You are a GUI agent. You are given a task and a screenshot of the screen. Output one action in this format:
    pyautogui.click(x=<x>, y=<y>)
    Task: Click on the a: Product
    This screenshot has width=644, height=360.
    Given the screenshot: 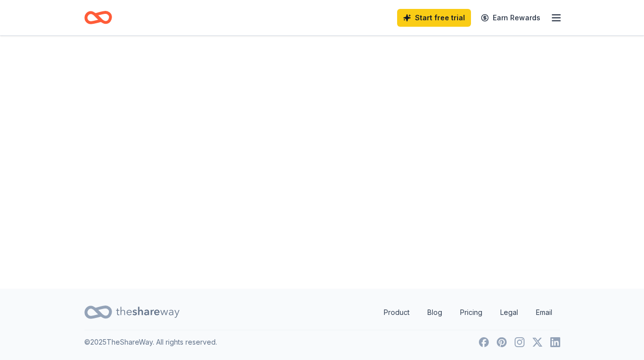 What is the action you would take?
    pyautogui.click(x=397, y=312)
    